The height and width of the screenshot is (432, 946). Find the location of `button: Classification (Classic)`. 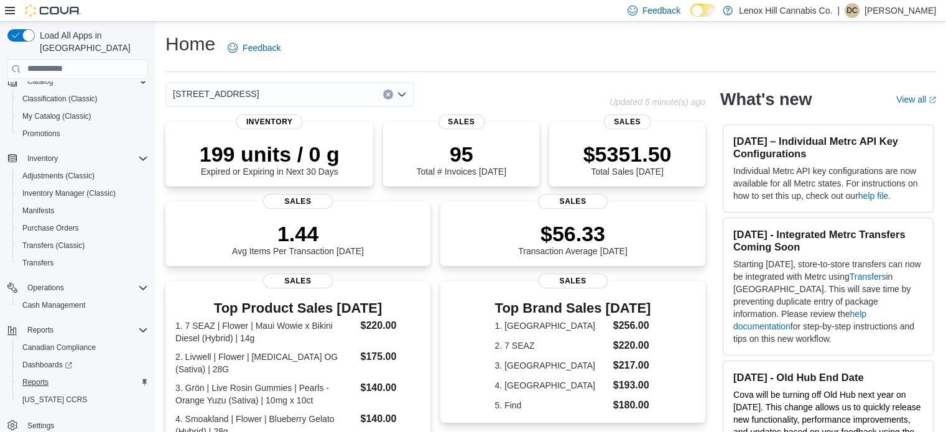

button: Classification (Classic) is located at coordinates (83, 99).